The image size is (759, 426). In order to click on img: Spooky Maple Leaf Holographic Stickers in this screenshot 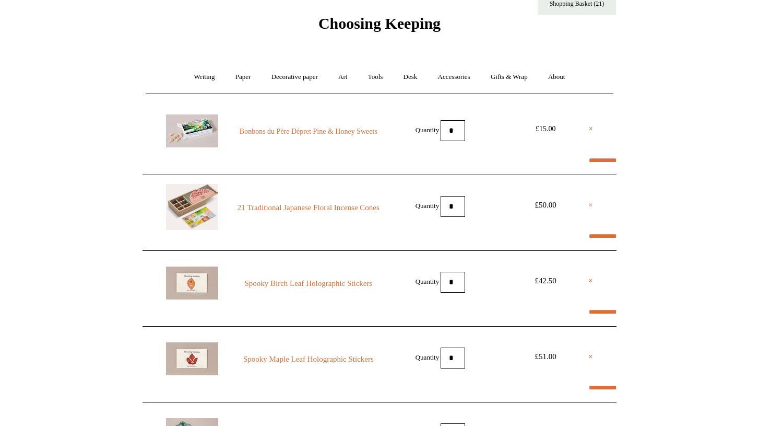, I will do `click(192, 358)`.